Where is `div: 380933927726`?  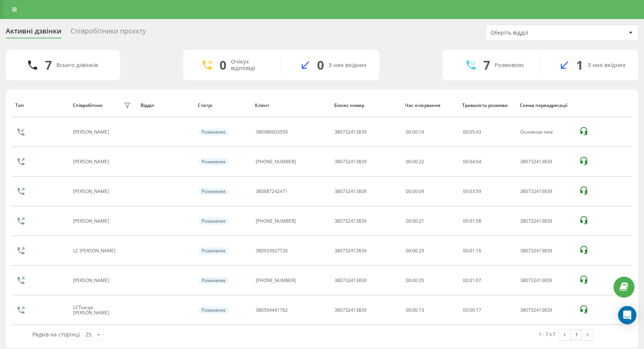
div: 380933927726 is located at coordinates (272, 251).